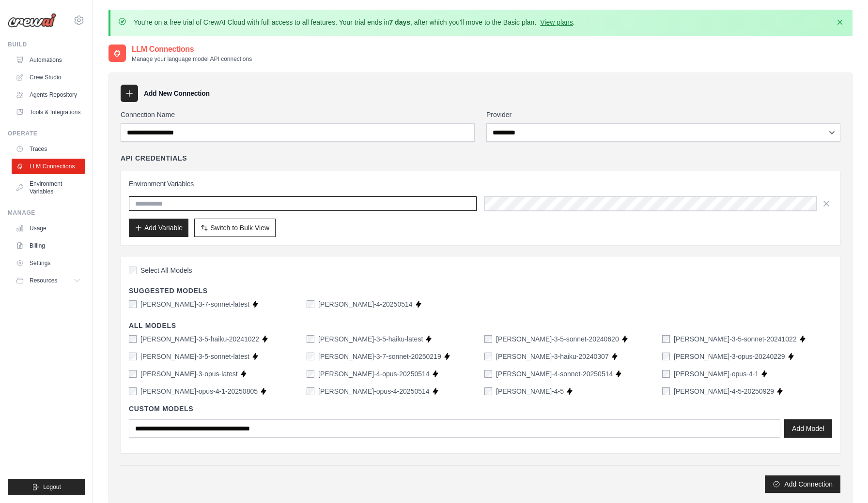 This screenshot has width=868, height=503. Describe the element at coordinates (191, 59) in the screenshot. I see `p: Manage your language model API connections` at that location.